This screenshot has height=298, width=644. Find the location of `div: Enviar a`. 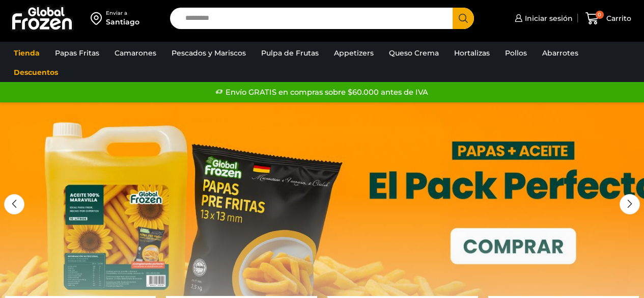

div: Enviar a is located at coordinates (122, 13).